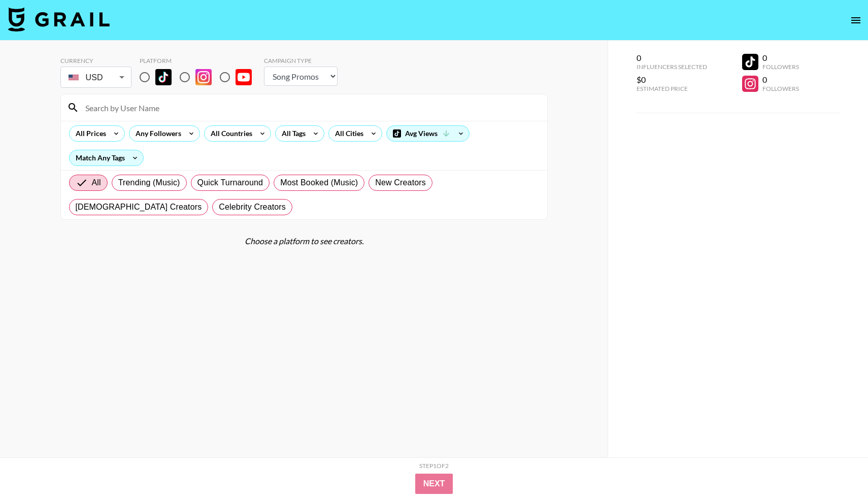 The width and height of the screenshot is (868, 498). I want to click on div: Influencers Selected, so click(672, 66).